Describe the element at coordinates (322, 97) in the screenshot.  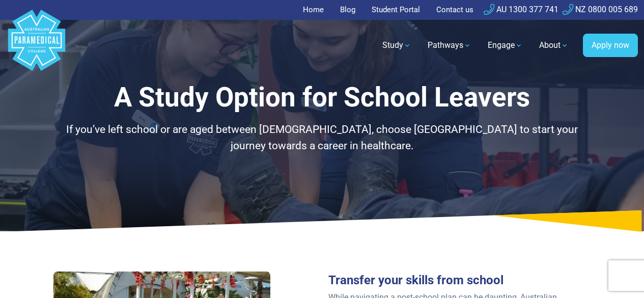
I see `h1: A Study Option for School Leavers` at that location.